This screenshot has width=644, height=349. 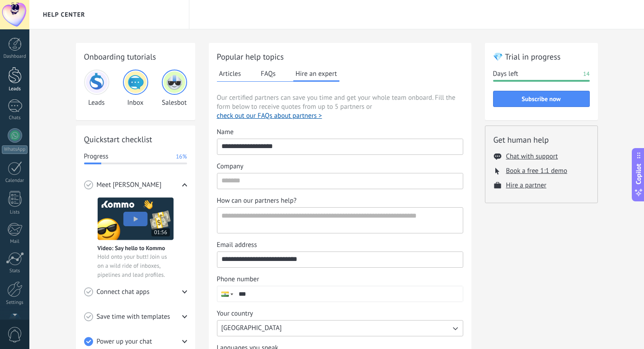 What do you see at coordinates (238, 279) in the screenshot?
I see `span: Phone number` at bounding box center [238, 279].